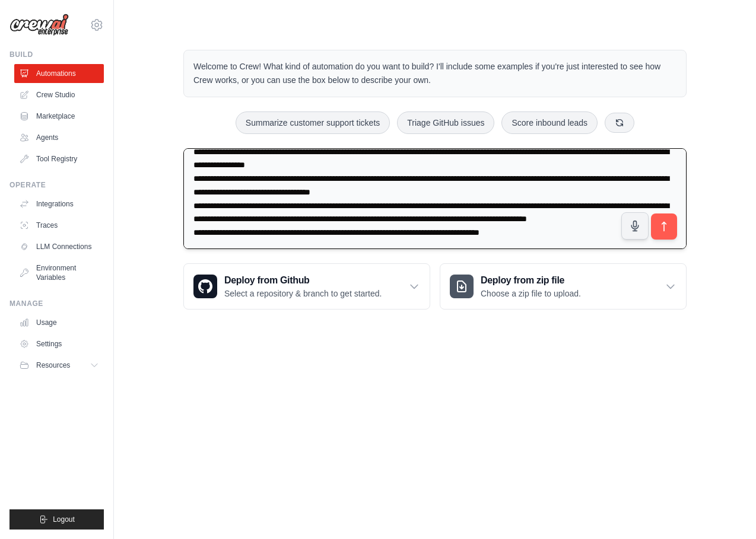 The image size is (756, 539). What do you see at coordinates (59, 323) in the screenshot?
I see `a: Usage` at bounding box center [59, 323].